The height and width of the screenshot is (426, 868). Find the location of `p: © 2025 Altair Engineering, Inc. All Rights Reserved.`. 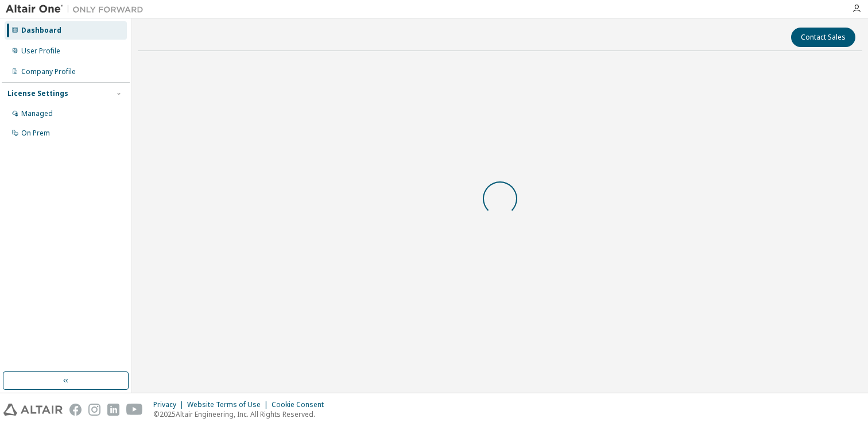

p: © 2025 Altair Engineering, Inc. All Rights Reserved. is located at coordinates (242, 414).